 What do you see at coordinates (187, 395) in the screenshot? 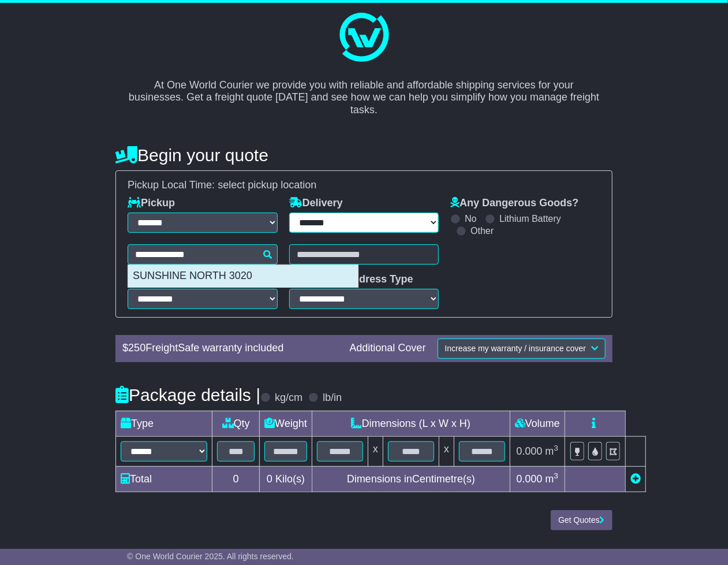
I see `h4: Package details |` at bounding box center [187, 395].